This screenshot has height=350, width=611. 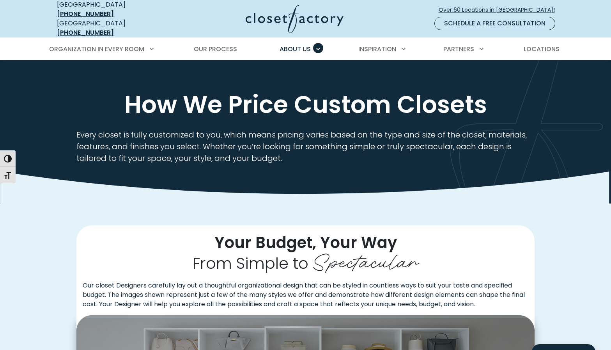 What do you see at coordinates (251, 263) in the screenshot?
I see `span: From Simple to` at bounding box center [251, 263].